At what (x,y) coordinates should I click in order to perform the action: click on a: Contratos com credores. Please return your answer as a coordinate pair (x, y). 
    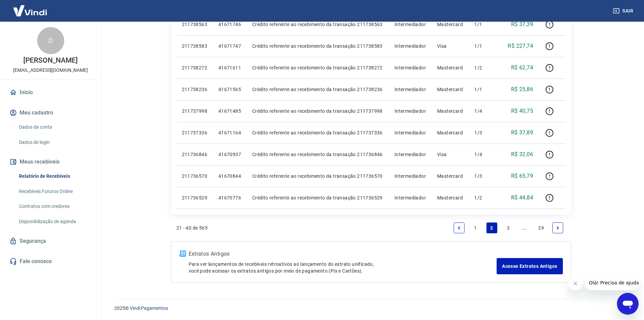
    Looking at the image, I should click on (54, 206).